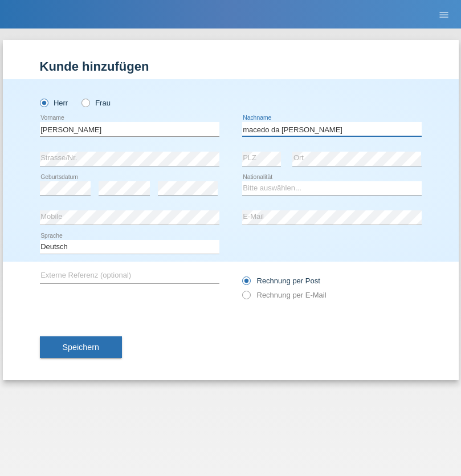 The width and height of the screenshot is (461, 476). I want to click on span: Speichern, so click(81, 347).